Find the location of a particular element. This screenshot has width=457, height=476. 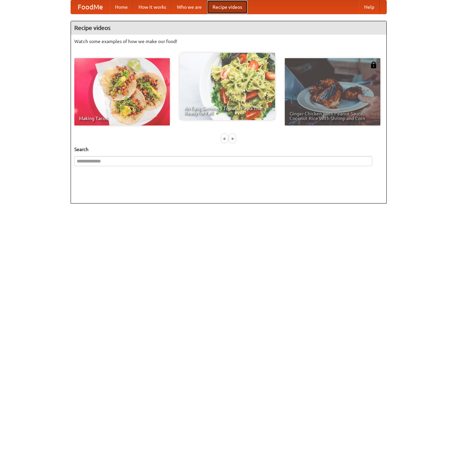

a: An Easy, Summery Tomato Pasta That's Ready for Fall is located at coordinates (227, 86).